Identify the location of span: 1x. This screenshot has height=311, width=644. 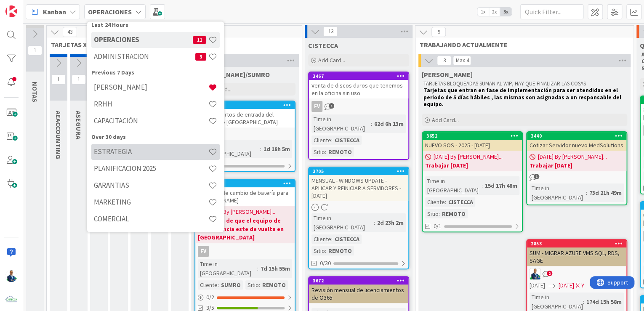
(483, 12).